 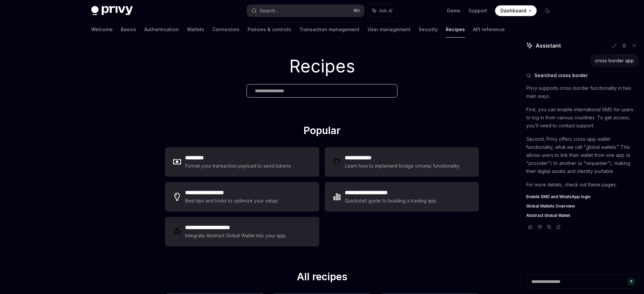 I want to click on a: Policies & controls, so click(x=269, y=29).